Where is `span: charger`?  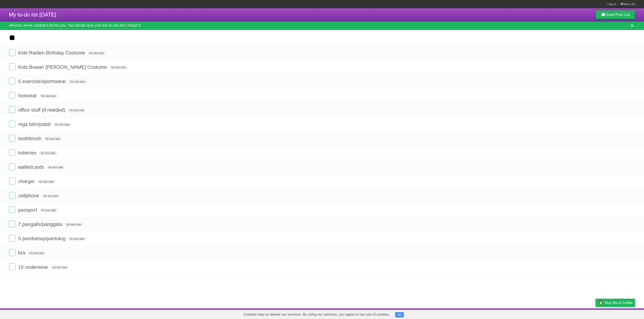
span: charger is located at coordinates (27, 181).